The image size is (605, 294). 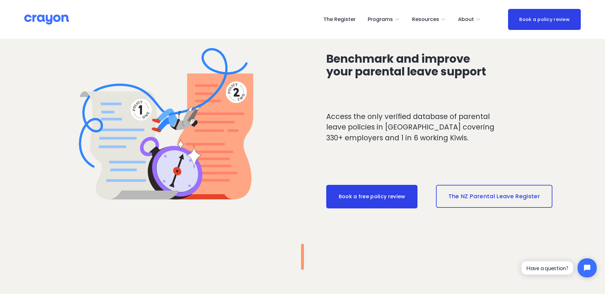 I want to click on a: The Register, so click(x=339, y=19).